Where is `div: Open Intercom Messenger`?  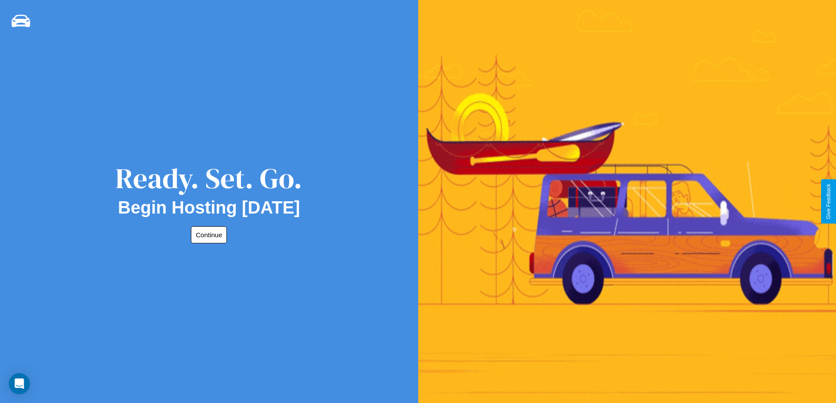
div: Open Intercom Messenger is located at coordinates (19, 384).